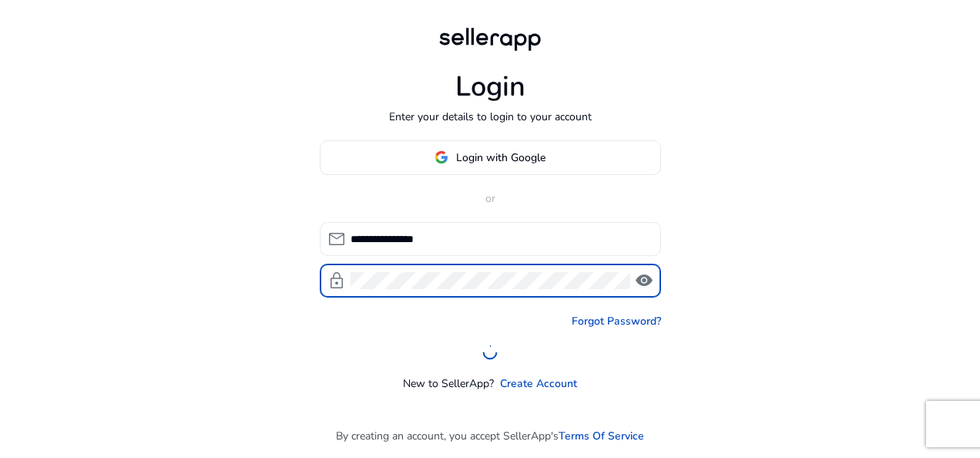 The width and height of the screenshot is (980, 458). What do you see at coordinates (490, 87) in the screenshot?
I see `h1: Login` at bounding box center [490, 87].